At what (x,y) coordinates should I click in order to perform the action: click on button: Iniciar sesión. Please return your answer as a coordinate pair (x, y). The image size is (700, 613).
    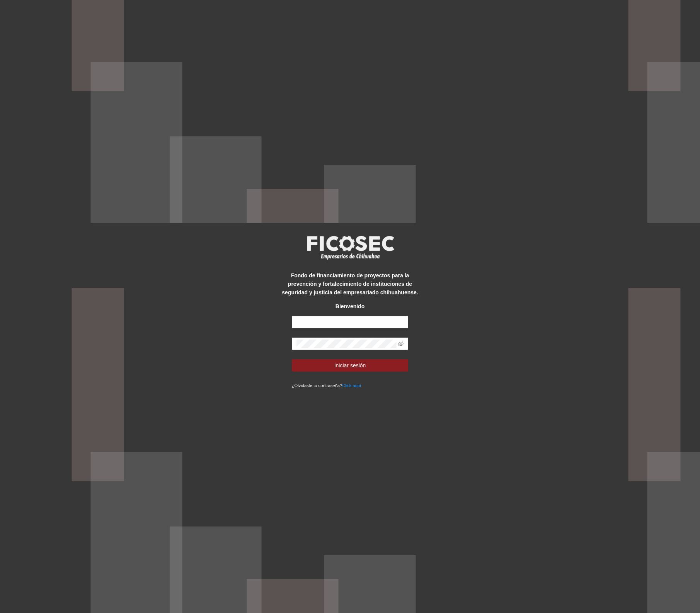
    Looking at the image, I should click on (350, 366).